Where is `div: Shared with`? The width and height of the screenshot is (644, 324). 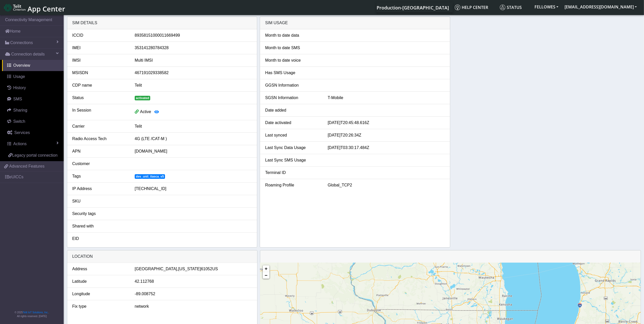 div: Shared with is located at coordinates (100, 227).